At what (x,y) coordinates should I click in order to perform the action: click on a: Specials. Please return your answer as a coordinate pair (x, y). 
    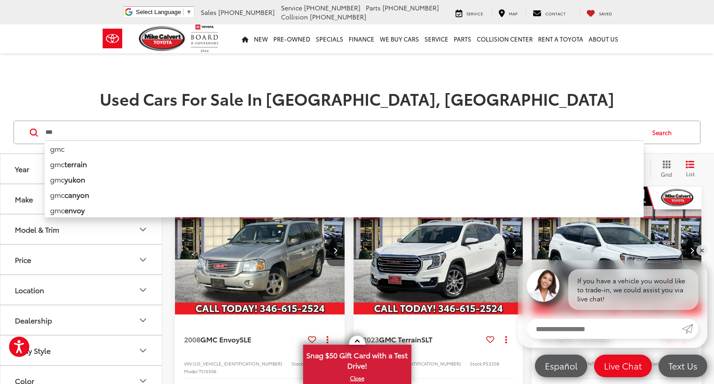
    Looking at the image, I should click on (329, 39).